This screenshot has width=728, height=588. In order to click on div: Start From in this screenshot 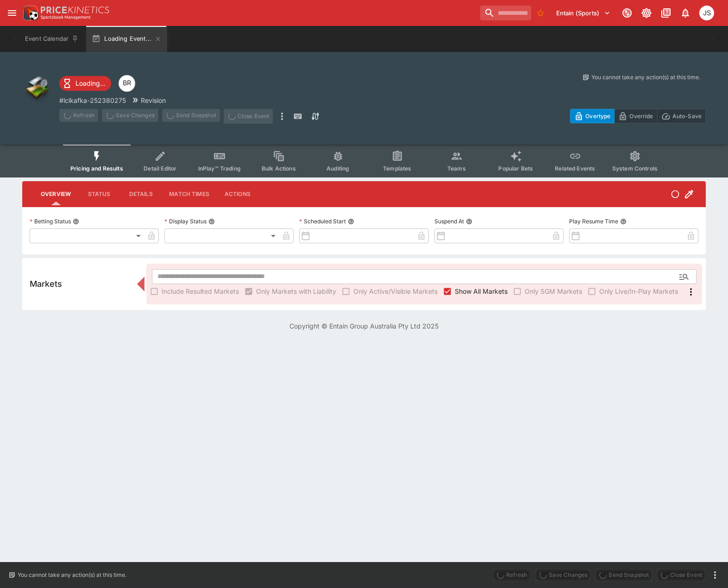, I will do `click(637, 116)`.